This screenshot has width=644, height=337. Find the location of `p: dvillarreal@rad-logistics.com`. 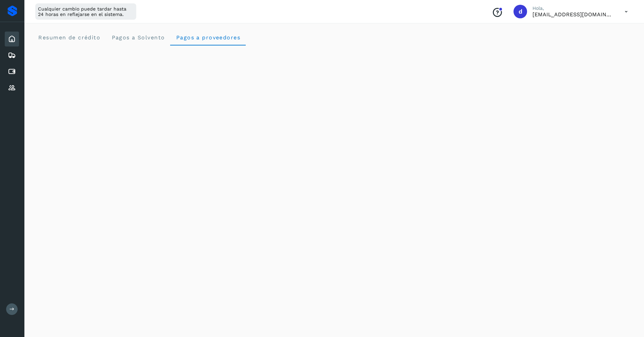

p: dvillarreal@rad-logistics.com is located at coordinates (573, 14).